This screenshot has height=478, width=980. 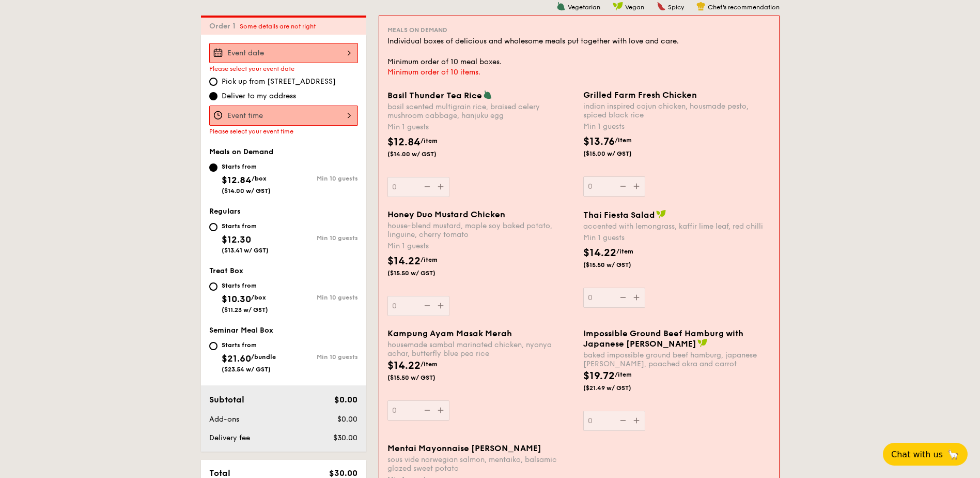 What do you see at coordinates (245, 310) in the screenshot?
I see `span: ($11.23 w/ GST)` at bounding box center [245, 310].